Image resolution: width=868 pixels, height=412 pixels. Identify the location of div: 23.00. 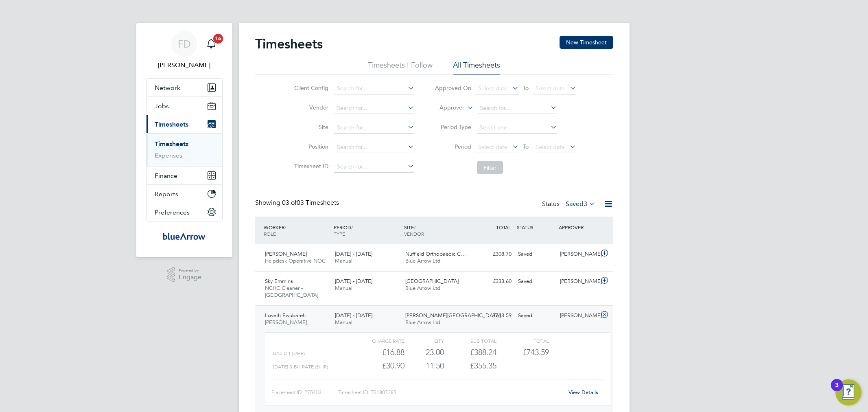
(424, 352).